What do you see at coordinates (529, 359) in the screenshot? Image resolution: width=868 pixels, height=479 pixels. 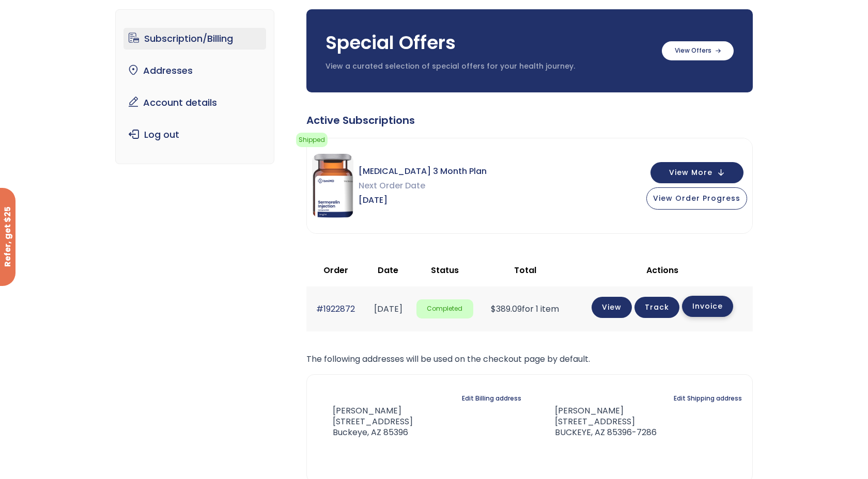 I see `p: The following addresses will be used on the checkout page by default.` at bounding box center [529, 359].